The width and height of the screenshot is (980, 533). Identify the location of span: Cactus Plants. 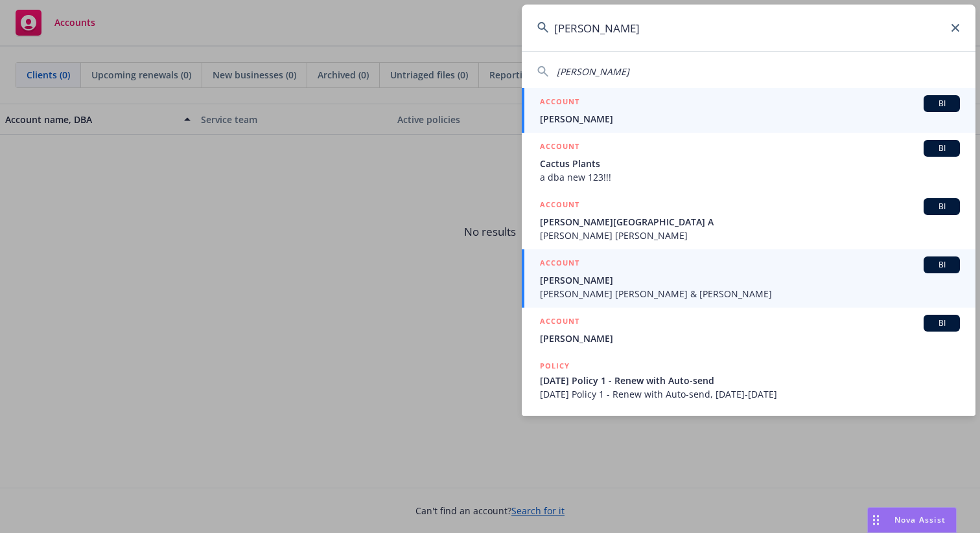
(750, 163).